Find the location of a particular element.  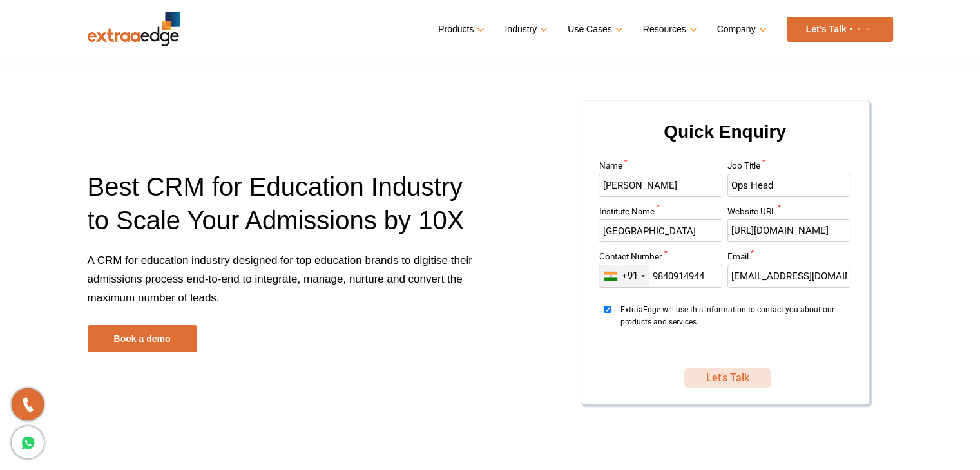

input: Enter Website URL is located at coordinates (789, 231).